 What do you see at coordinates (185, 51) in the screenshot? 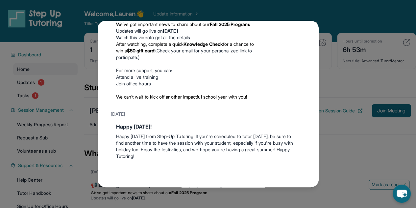
I see `li: (Check your email for your personalized link to participate.)` at bounding box center [185, 51].